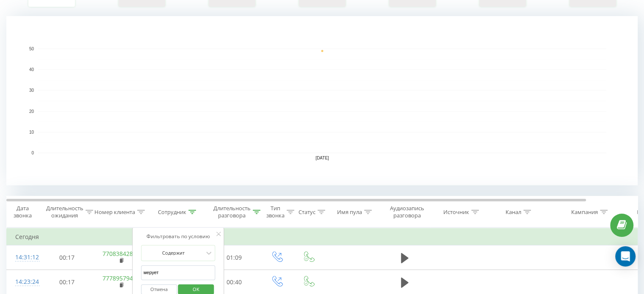  I want to click on div: Тип звонка, so click(275, 212).